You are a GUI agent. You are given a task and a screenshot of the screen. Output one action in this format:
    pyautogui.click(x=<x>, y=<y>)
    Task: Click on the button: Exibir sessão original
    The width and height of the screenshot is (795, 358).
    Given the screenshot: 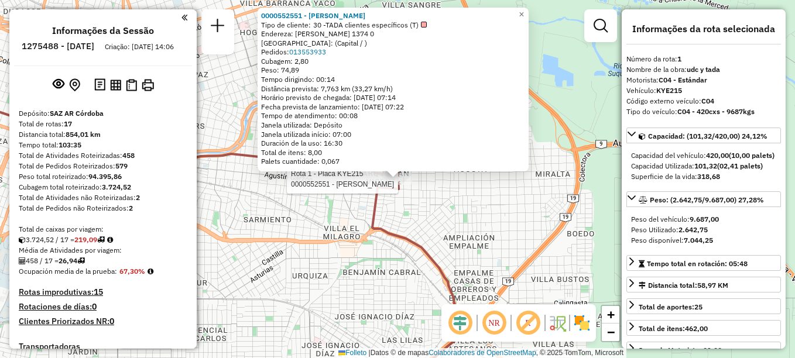 What is the action you would take?
    pyautogui.click(x=59, y=85)
    